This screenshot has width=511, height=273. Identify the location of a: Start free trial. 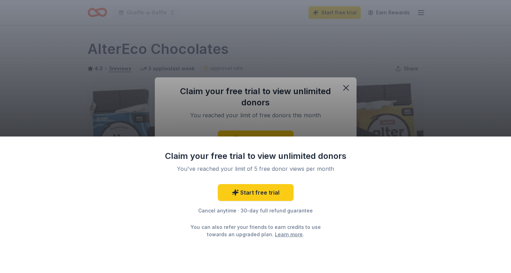
(256, 193).